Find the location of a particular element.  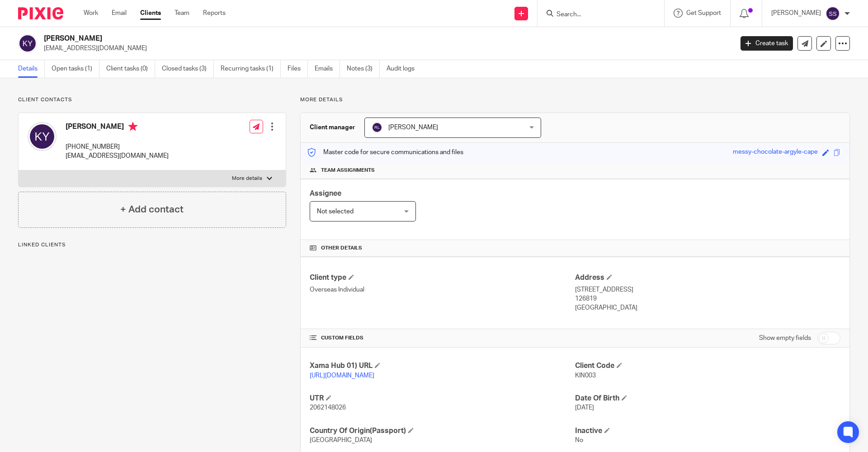

span: 2062148026 is located at coordinates (328, 408).